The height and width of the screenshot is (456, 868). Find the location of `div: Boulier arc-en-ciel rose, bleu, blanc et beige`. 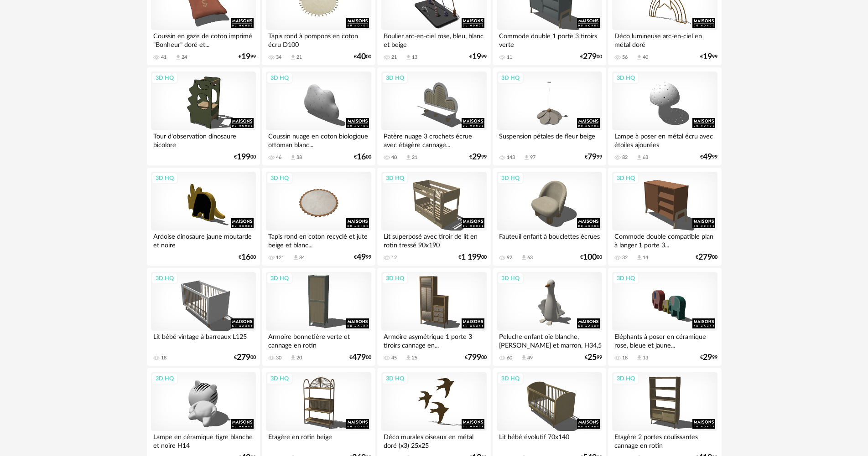

div: Boulier arc-en-ciel rose, bleu, blanc et beige is located at coordinates (434, 39).